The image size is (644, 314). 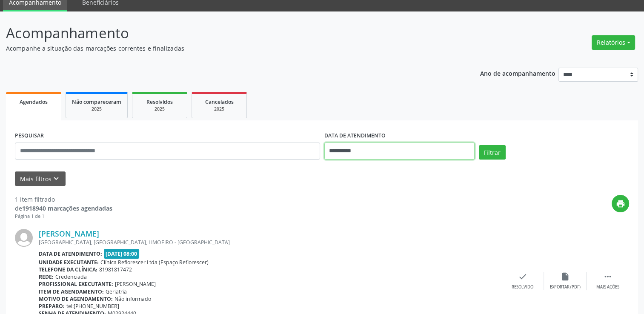 I want to click on span: Clínica Reflorescer Ltda (Espaço Reflorescer), so click(x=155, y=262).